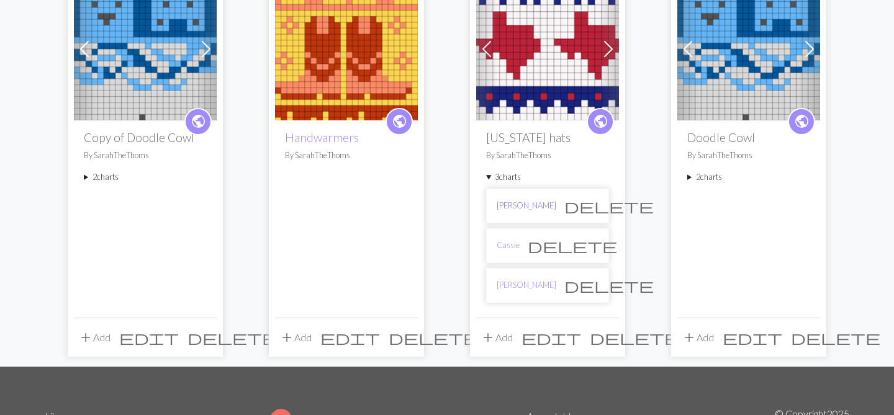 This screenshot has width=894, height=415. What do you see at coordinates (145, 137) in the screenshot?
I see `h2: Copy of Doodle Cowl` at bounding box center [145, 137].